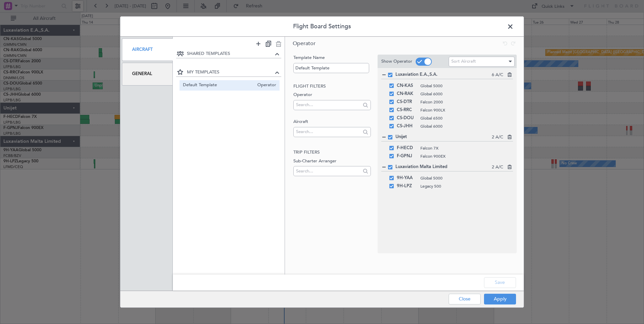 The height and width of the screenshot is (324, 644). I want to click on span: F-GPNJ, so click(407, 156).